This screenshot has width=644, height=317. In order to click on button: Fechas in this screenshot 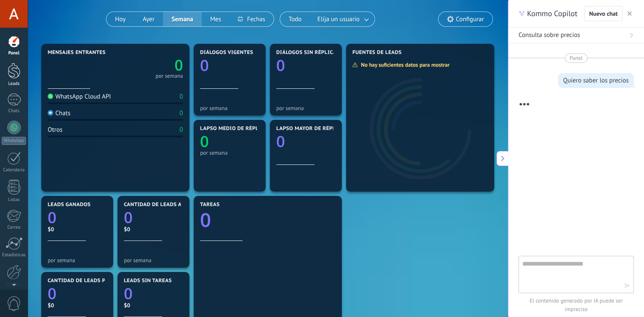, I will do `click(251, 19)`.